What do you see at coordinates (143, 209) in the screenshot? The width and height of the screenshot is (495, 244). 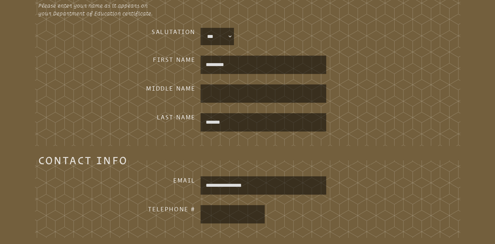 I see `h3: Telephone #` at bounding box center [143, 209].